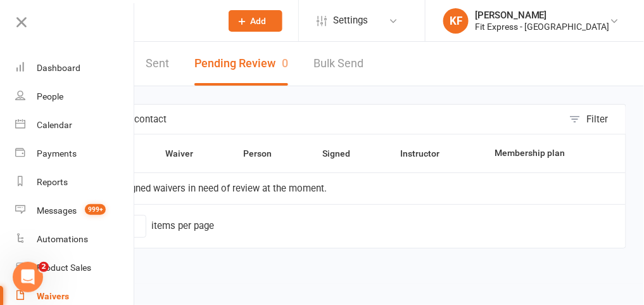 This screenshot has height=305, width=644. I want to click on a: Dashboard, so click(75, 68).